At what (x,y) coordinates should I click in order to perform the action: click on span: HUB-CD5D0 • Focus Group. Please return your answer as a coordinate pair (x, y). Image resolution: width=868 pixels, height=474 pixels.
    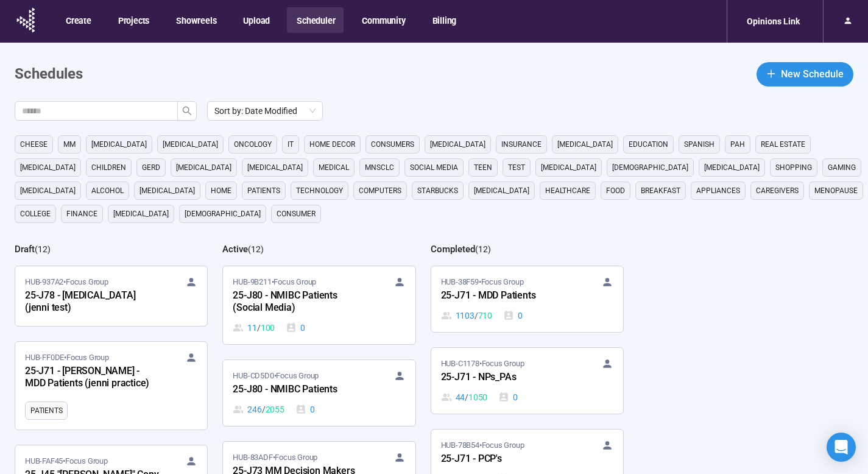
    Looking at the image, I should click on (275, 376).